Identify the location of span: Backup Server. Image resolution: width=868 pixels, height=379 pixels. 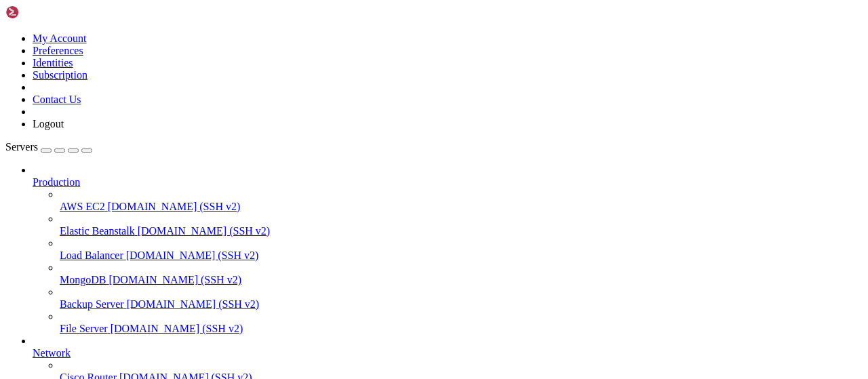
(91, 303).